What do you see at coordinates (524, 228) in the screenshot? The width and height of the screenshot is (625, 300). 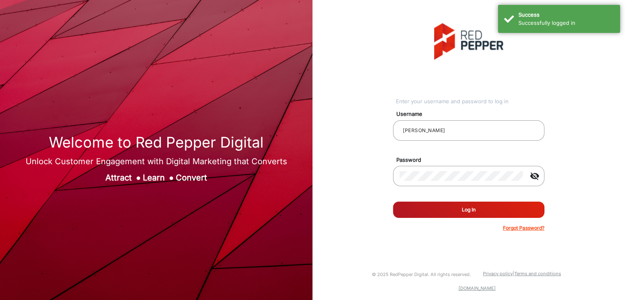 I see `p: Forgot Password?` at bounding box center [524, 228].